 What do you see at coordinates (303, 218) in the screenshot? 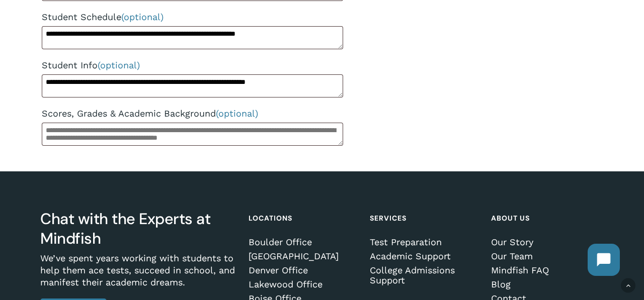
I see `h4: Locations` at bounding box center [303, 218].